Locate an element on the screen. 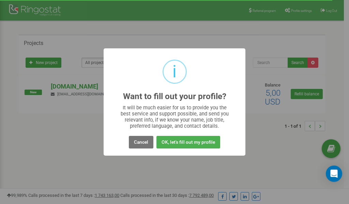  button: Cancel is located at coordinates (141, 142).